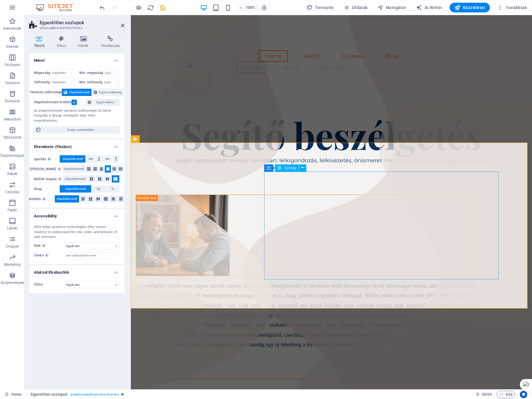  What do you see at coordinates (77, 59) in the screenshot?
I see `h4: Méret` at bounding box center [77, 59].